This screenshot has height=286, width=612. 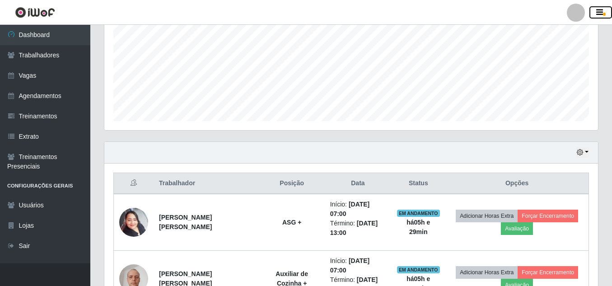 I want to click on th: Data, so click(x=358, y=183).